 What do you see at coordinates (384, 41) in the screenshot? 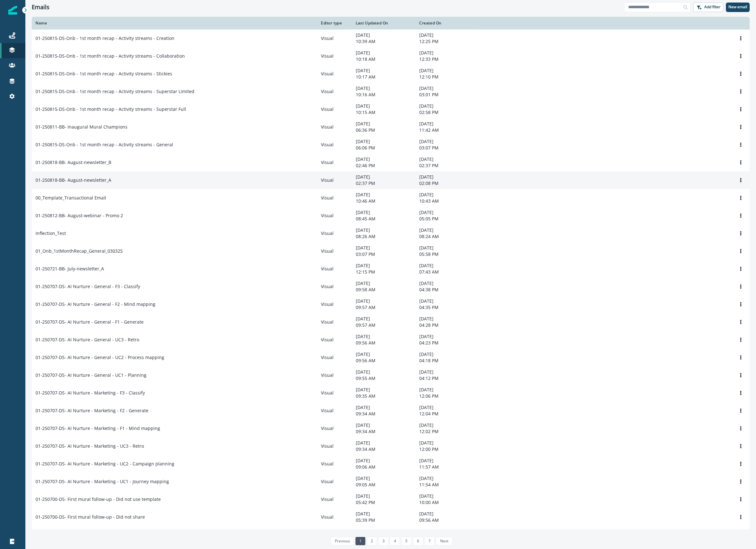
I see `p: 10:39 AM` at bounding box center [384, 41].